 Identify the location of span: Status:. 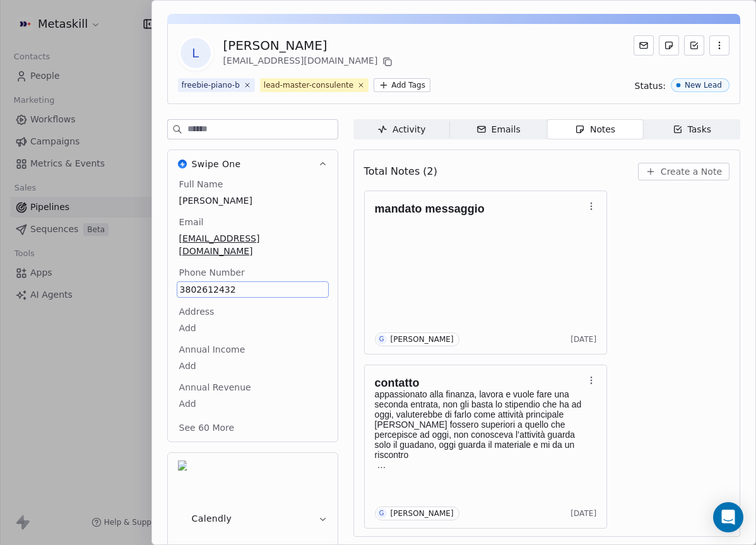
(650, 86).